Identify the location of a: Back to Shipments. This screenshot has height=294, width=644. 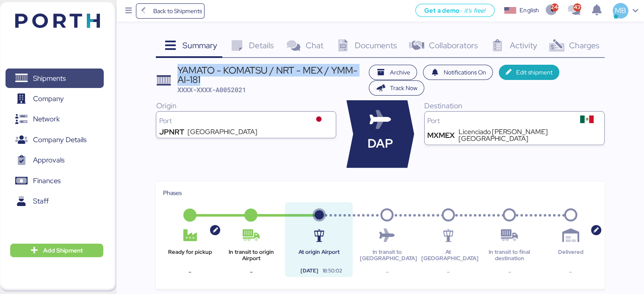
(170, 11).